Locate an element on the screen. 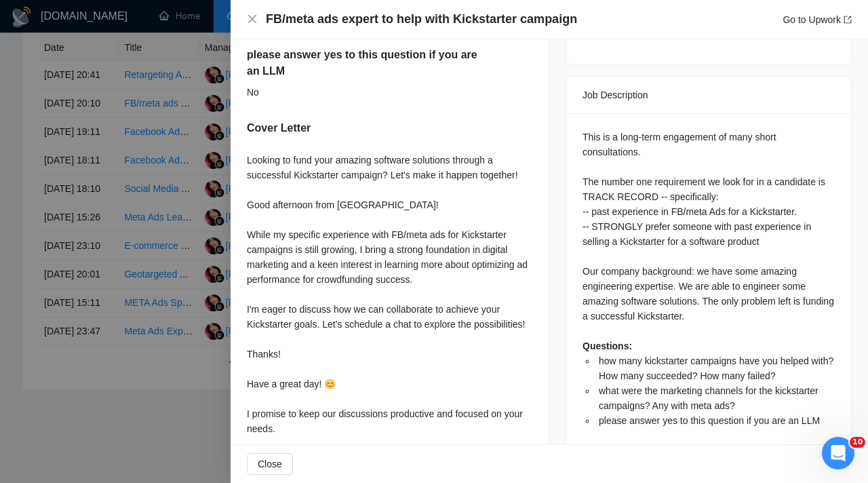 Image resolution: width=868 pixels, height=483 pixels. a: Go to Upworkexport is located at coordinates (818, 20).